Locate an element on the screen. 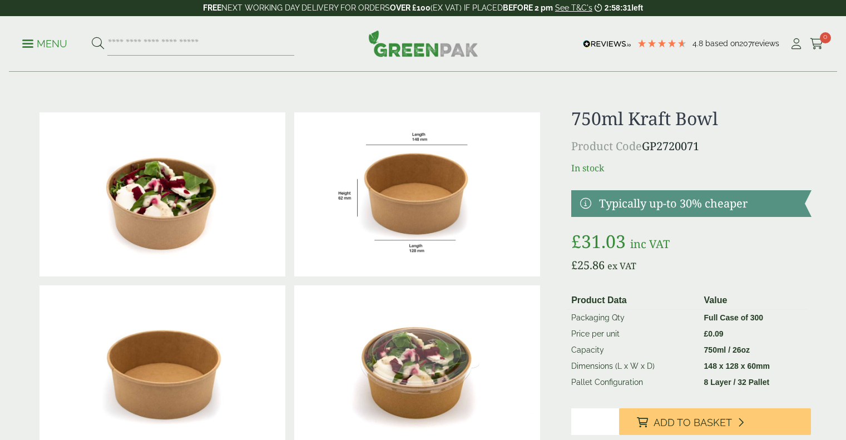 This screenshot has height=440, width=846. bdi: 31.03 is located at coordinates (598, 241).